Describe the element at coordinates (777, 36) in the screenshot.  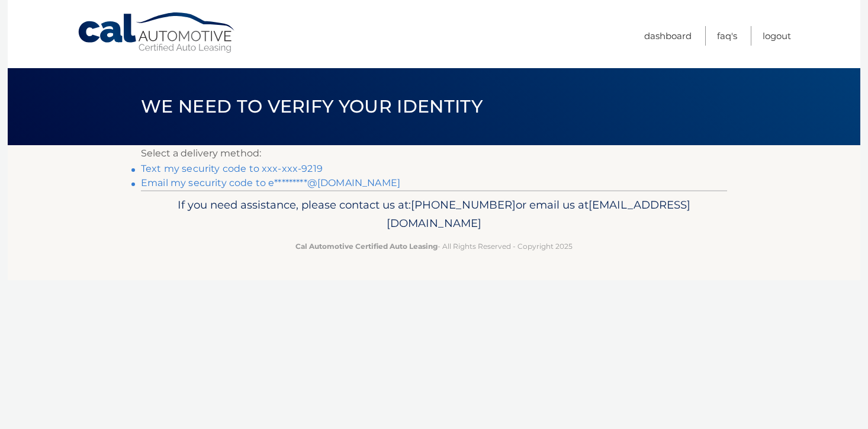
I see `a: Logout` at that location.